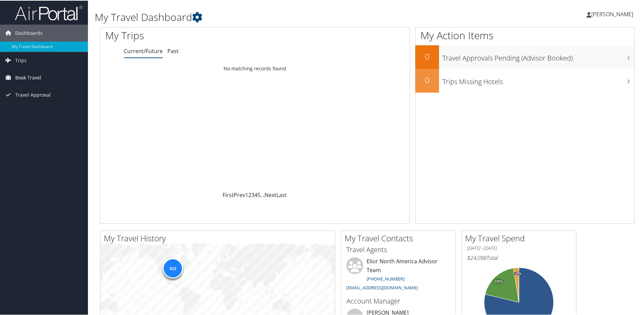 Image resolution: width=644 pixels, height=315 pixels. What do you see at coordinates (525, 80) in the screenshot?
I see `a: 0Trips Missing Hotels` at bounding box center [525, 80].